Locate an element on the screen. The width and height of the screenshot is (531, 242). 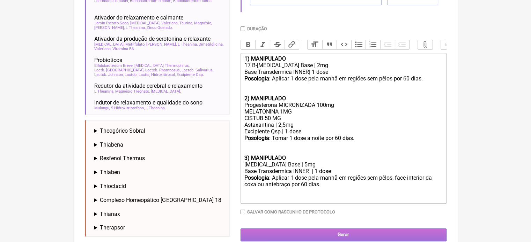
button: Bold is located at coordinates (248, 45).